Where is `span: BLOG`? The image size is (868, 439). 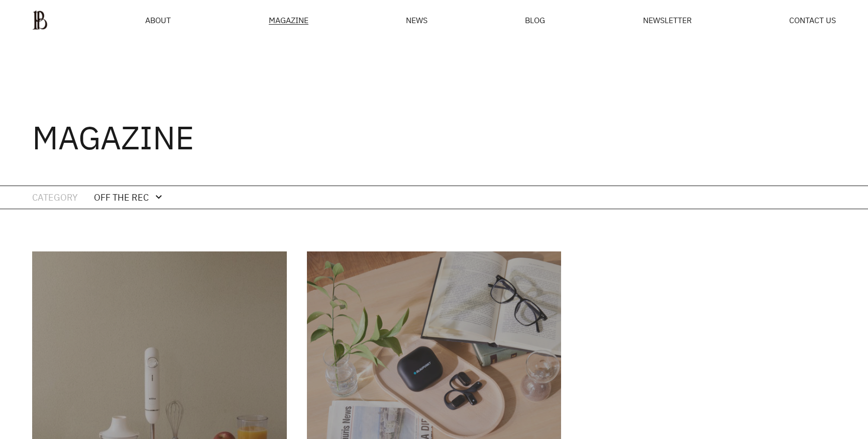
span: BLOG is located at coordinates (535, 20).